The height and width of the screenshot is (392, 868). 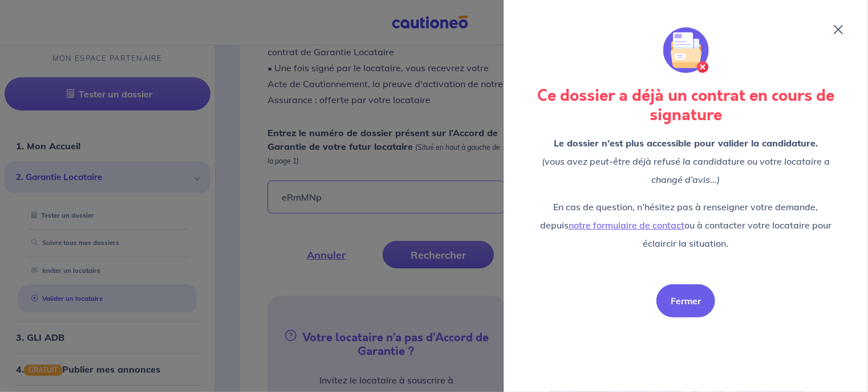 I want to click on img: illu_folder_cancel.svg, so click(x=686, y=50).